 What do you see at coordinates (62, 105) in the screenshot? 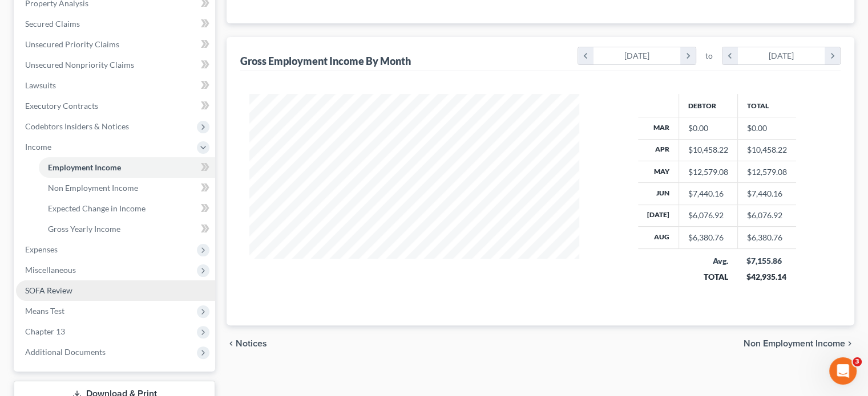
I see `span: Executory Contracts` at bounding box center [62, 105].